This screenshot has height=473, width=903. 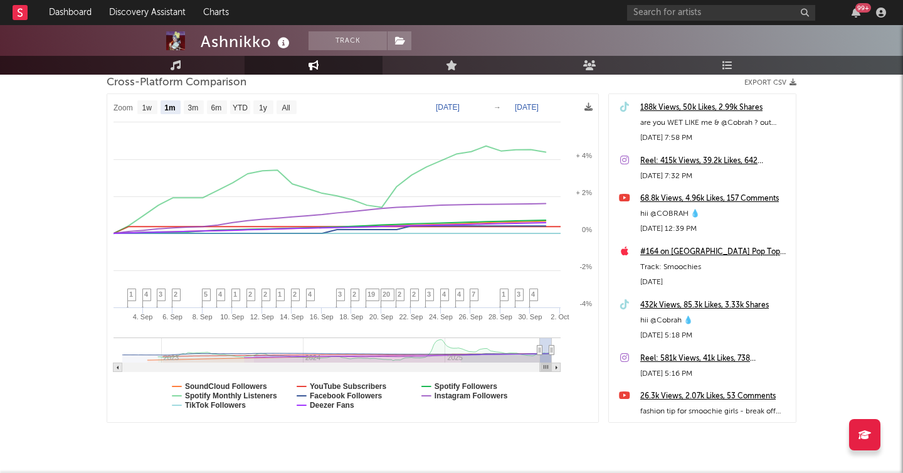 What do you see at coordinates (715, 305) in the screenshot?
I see `a: 432k Views, 85.3k Likes, 3.33k Shares` at bounding box center [715, 305].